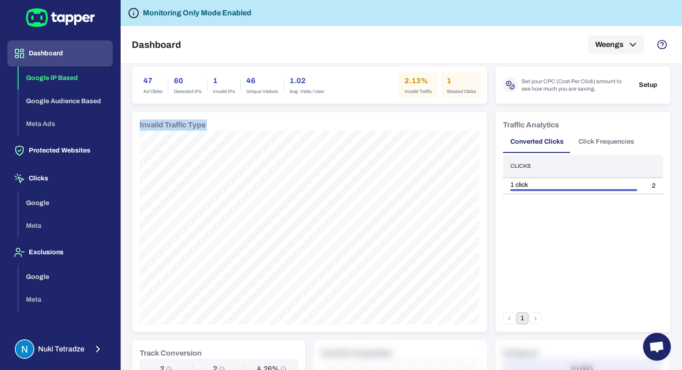 Image resolution: width=682 pixels, height=370 pixels. What do you see at coordinates (616, 45) in the screenshot?
I see `button: Weengs` at bounding box center [616, 45].